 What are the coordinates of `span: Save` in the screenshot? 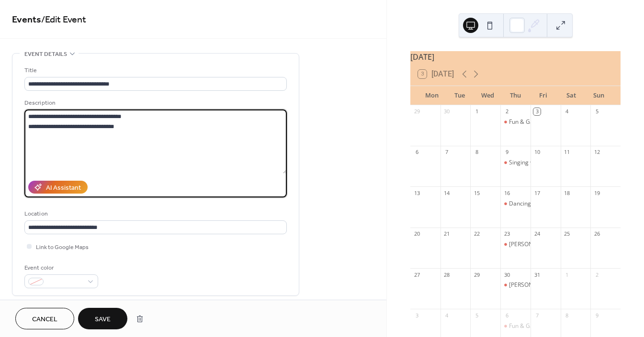 It's located at (103, 320).